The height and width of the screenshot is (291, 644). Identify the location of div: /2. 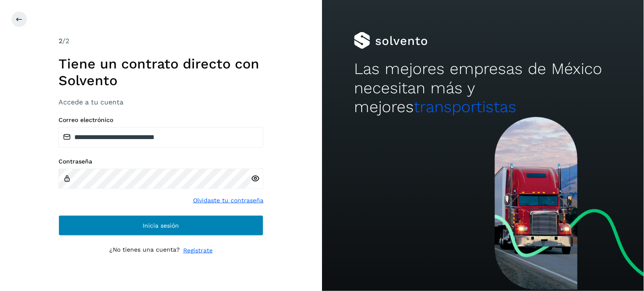
(161, 41).